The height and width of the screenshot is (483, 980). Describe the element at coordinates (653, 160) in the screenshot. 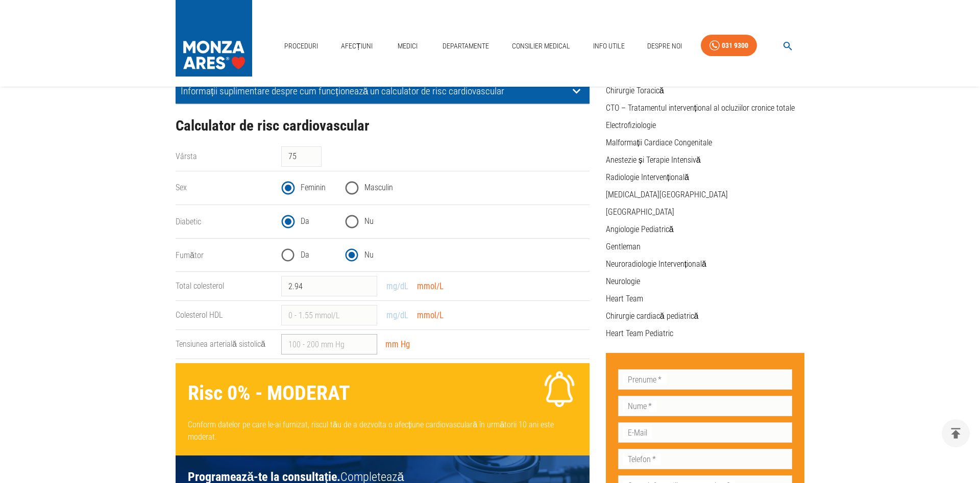

I see `a: Anestezie și Terapie Intensivă` at that location.